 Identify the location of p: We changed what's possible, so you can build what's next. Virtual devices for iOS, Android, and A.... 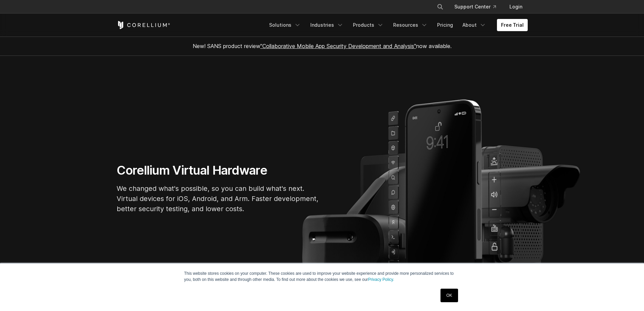
(218, 198).